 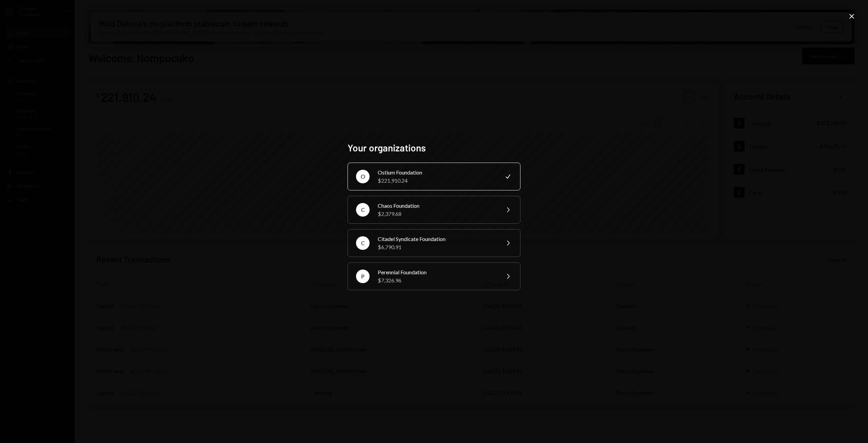 I want to click on button: OOstium Foundation$221,910.24, so click(x=434, y=177).